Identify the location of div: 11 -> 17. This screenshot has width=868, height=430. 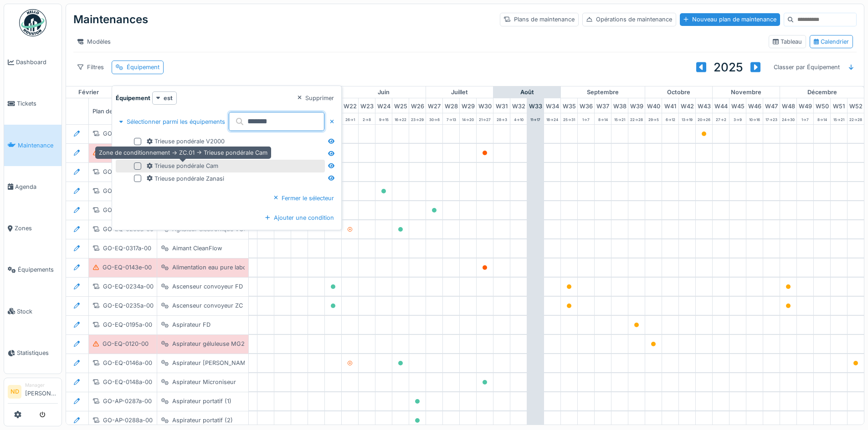
(535, 119).